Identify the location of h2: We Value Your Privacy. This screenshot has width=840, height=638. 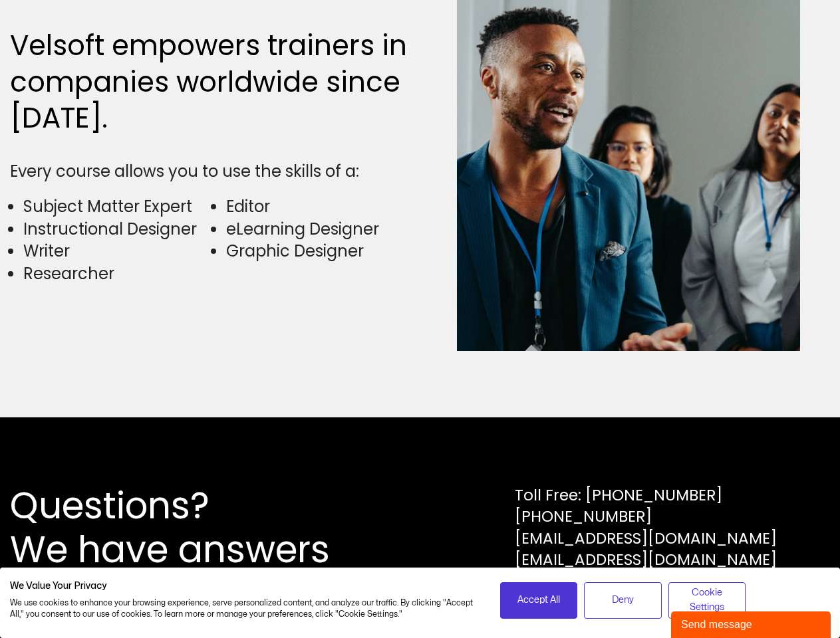
(244, 586).